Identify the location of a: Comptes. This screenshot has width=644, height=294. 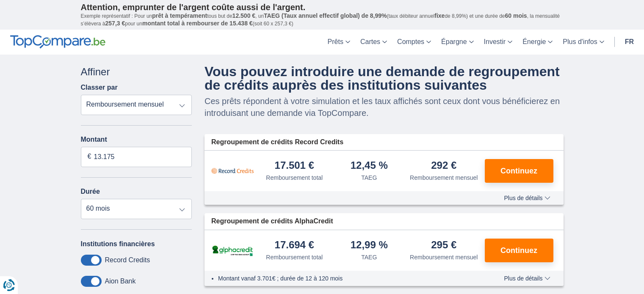
(414, 42).